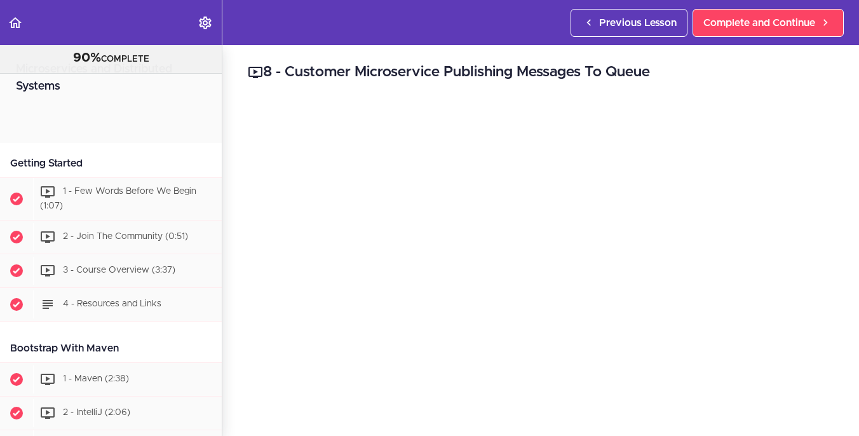 The height and width of the screenshot is (436, 859). What do you see at coordinates (768, 23) in the screenshot?
I see `a: Complete and Continue` at bounding box center [768, 23].